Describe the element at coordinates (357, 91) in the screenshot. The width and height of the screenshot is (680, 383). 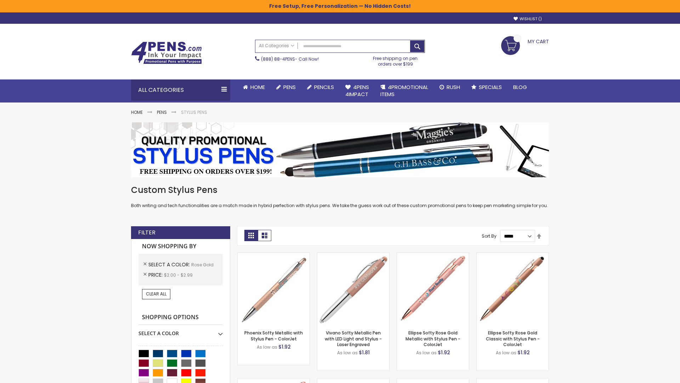
I see `a: 4Pens4impact` at that location.